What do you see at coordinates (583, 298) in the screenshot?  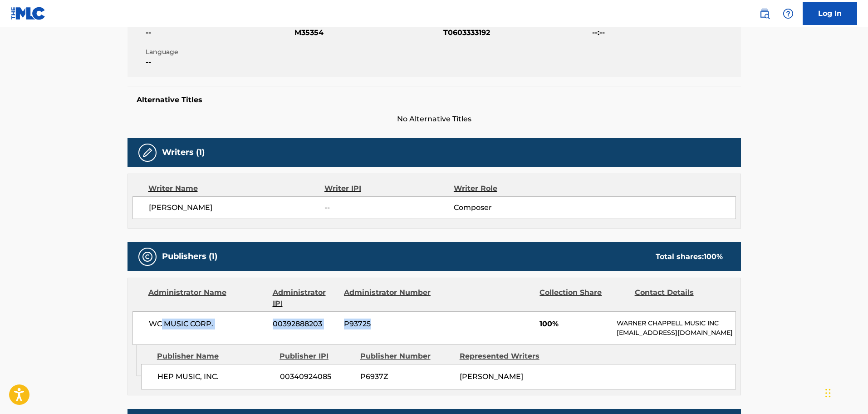 I see `div: Collection Share` at bounding box center [583, 298].